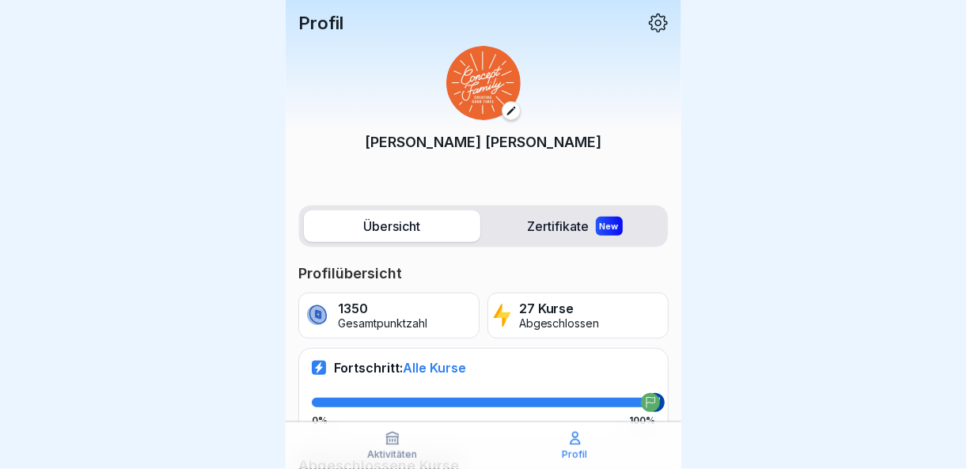  I want to click on img: hyd4fwiyd0kscnnk0oqga2v1.png, so click(484, 83).